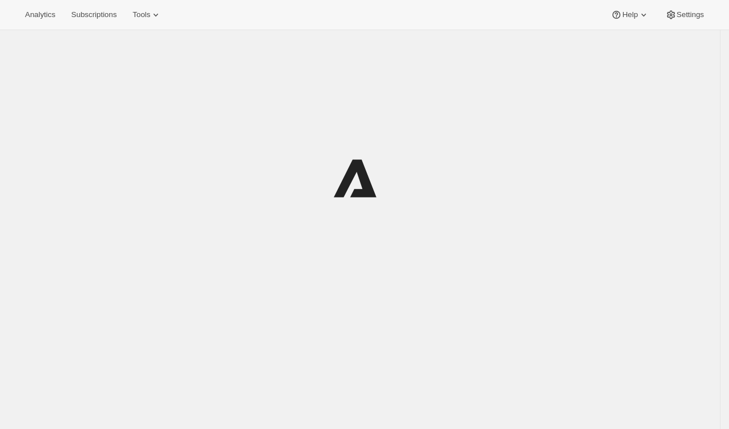 This screenshot has width=729, height=429. What do you see at coordinates (629, 15) in the screenshot?
I see `span: Help` at bounding box center [629, 15].